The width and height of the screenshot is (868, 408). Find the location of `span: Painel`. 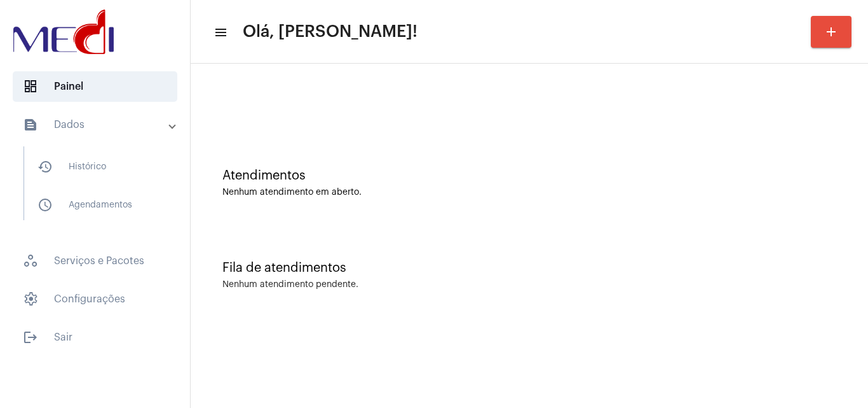

span: Painel is located at coordinates (95, 87).